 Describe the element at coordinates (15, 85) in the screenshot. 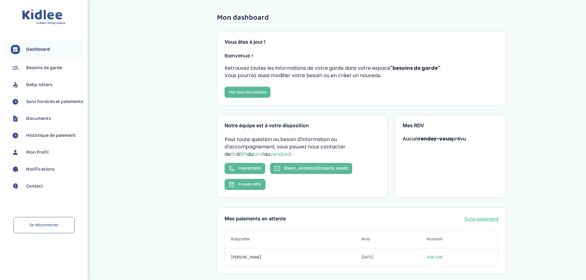

I see `img: babysitters.svg` at that location.